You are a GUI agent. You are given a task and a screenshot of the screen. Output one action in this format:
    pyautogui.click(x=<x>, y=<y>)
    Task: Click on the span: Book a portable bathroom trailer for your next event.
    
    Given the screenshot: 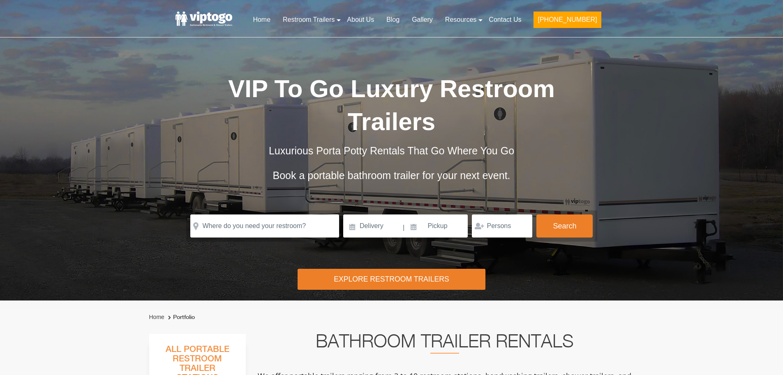 What is the action you would take?
    pyautogui.click(x=391, y=175)
    